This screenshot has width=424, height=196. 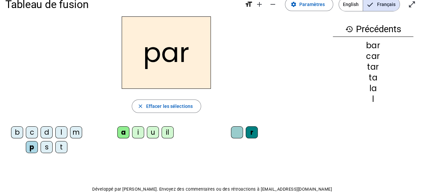 I want to click on div: u, so click(x=153, y=132).